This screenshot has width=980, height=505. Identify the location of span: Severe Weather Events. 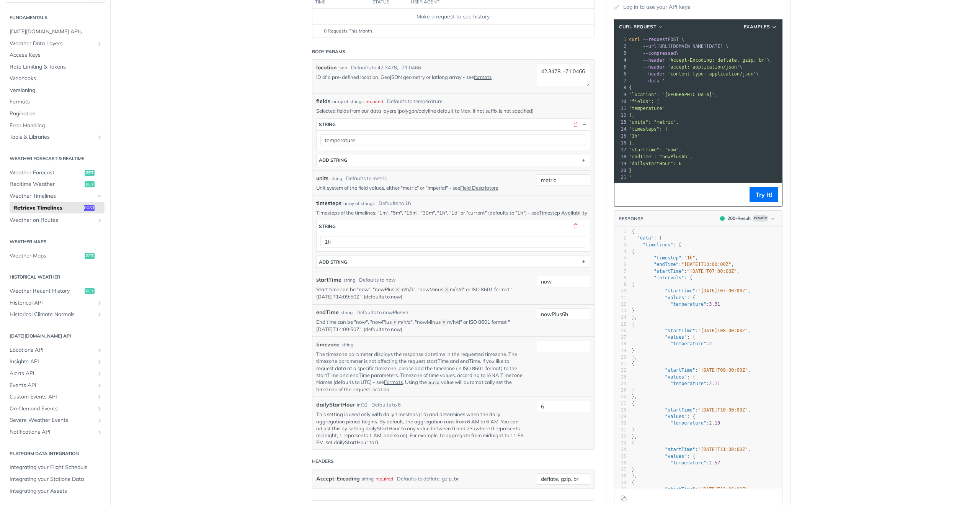
(52, 421).